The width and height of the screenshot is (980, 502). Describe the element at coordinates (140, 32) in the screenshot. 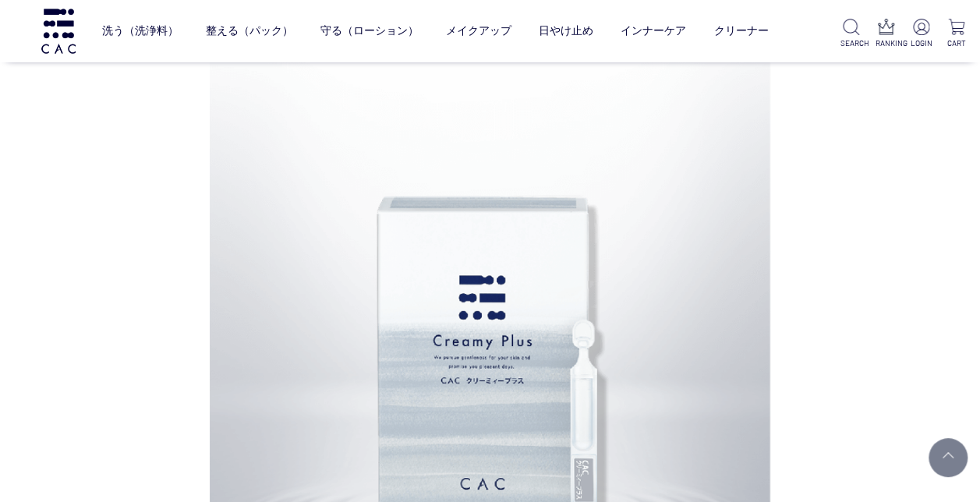

I see `a: 洗う（洗浄料）` at that location.